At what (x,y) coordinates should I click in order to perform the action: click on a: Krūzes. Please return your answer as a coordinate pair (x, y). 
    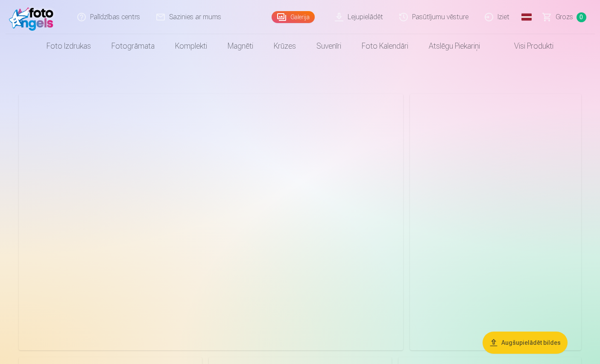
    Looking at the image, I should click on (285, 46).